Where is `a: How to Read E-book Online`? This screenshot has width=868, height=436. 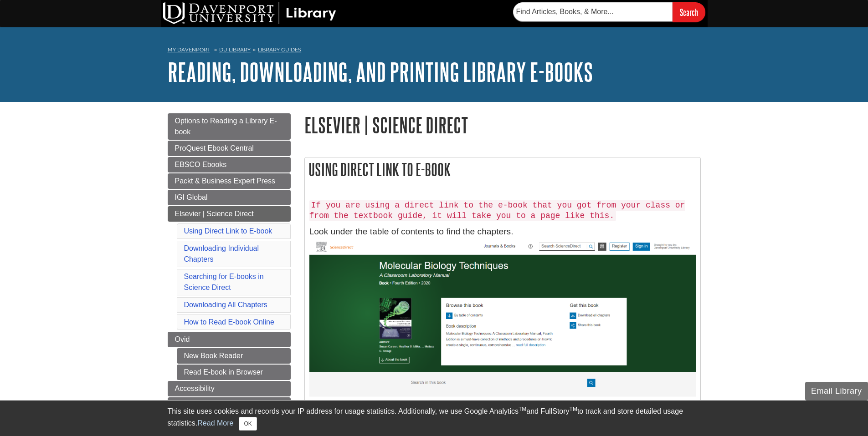 a: How to Read E-book Online is located at coordinates (229, 322).